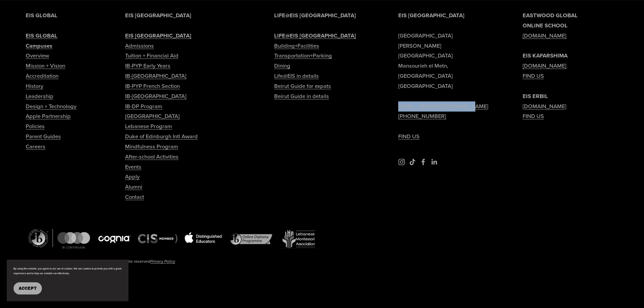 The width and height of the screenshot is (644, 308). Describe the element at coordinates (28, 289) in the screenshot. I see `span: Accept` at that location.